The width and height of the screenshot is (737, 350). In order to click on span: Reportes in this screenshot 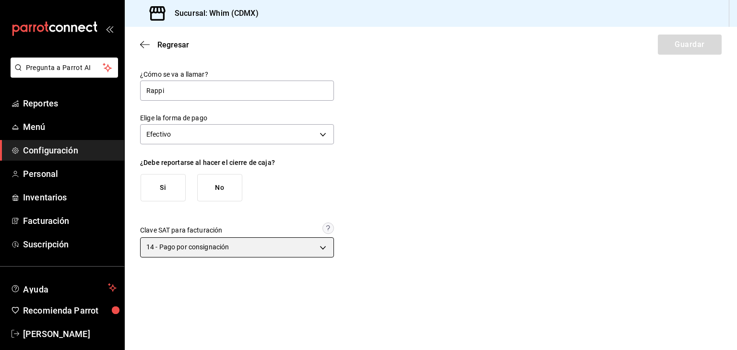, I will do `click(70, 103)`.